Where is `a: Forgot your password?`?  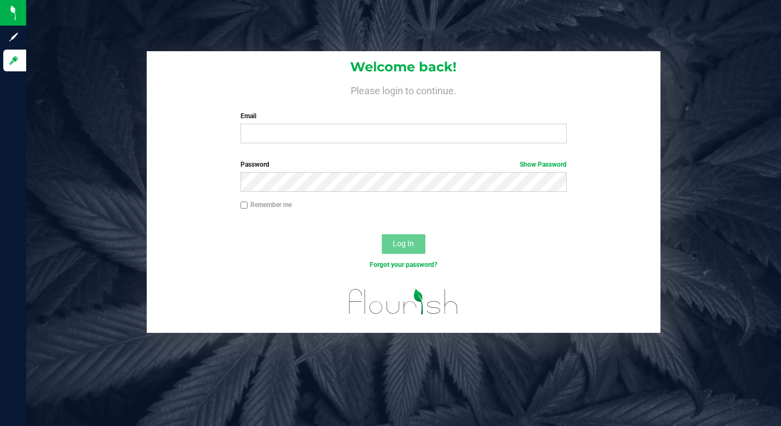 a: Forgot your password? is located at coordinates (403, 265).